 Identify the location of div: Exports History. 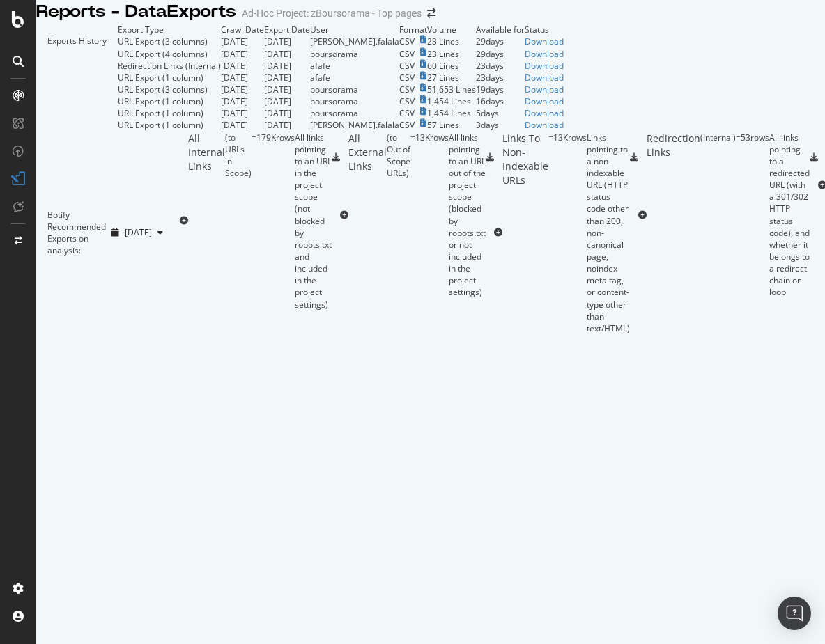
(77, 77).